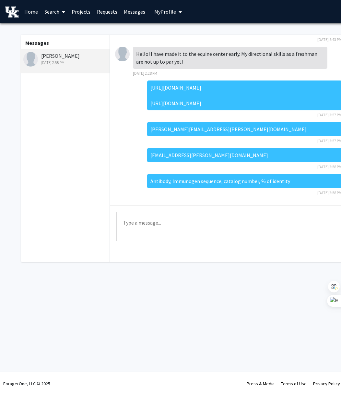 The height and width of the screenshot is (395, 341). I want to click on a: Privacy Policy, so click(327, 384).